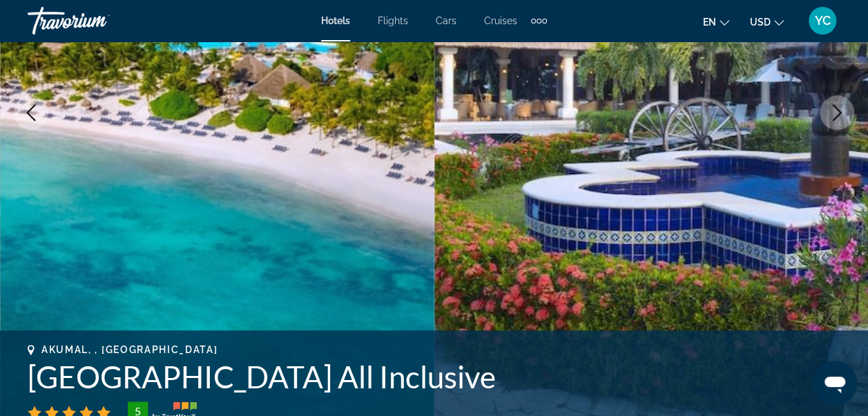 This screenshot has width=868, height=416. Describe the element at coordinates (446, 21) in the screenshot. I see `a: Cars` at that location.